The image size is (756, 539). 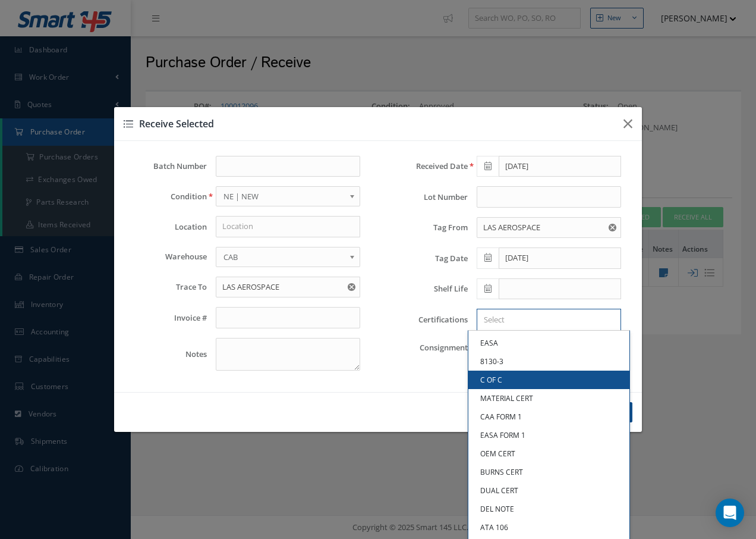 I want to click on label: Trace To, so click(x=166, y=286).